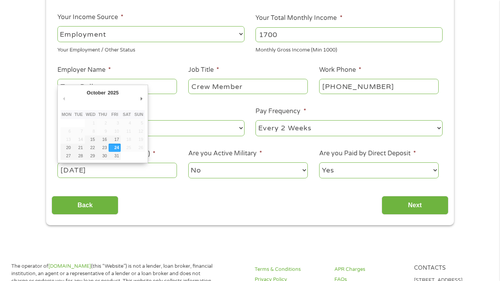 The image size is (500, 281). What do you see at coordinates (91, 114) in the screenshot?
I see `abbr: Wednesday` at bounding box center [91, 114].